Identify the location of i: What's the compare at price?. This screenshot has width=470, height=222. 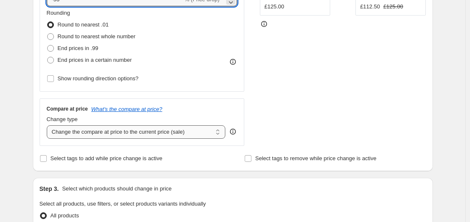
(127, 109).